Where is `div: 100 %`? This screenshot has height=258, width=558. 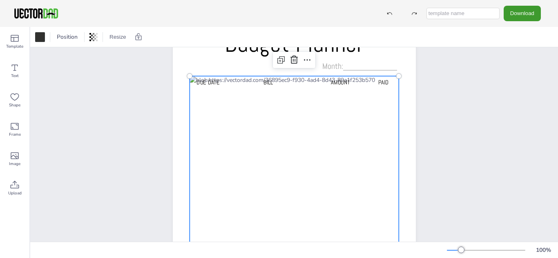
div: 100 % is located at coordinates (543, 250).